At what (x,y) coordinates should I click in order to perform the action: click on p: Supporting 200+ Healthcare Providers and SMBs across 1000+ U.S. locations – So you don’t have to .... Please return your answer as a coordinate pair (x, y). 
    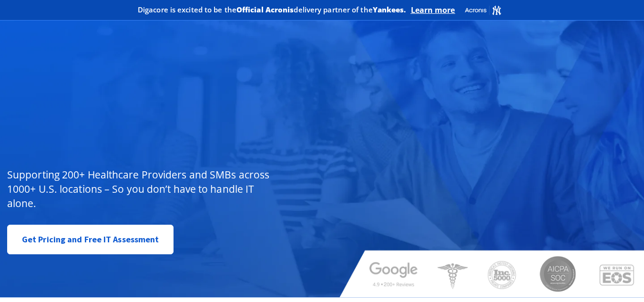
    Looking at the image, I should click on (139, 189).